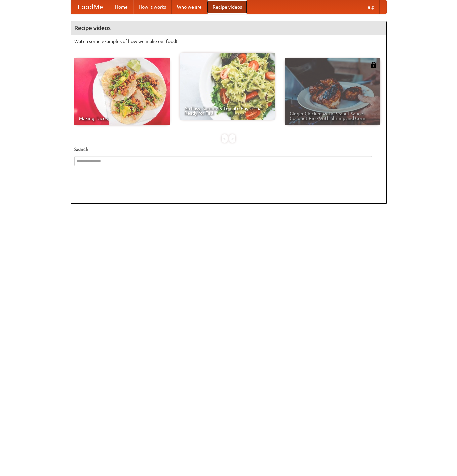 This screenshot has width=457, height=476. Describe the element at coordinates (374, 65) in the screenshot. I see `img: 483408.png` at that location.